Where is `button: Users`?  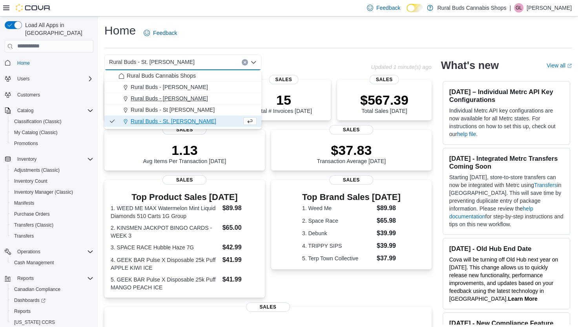 button: Users is located at coordinates (49, 79).